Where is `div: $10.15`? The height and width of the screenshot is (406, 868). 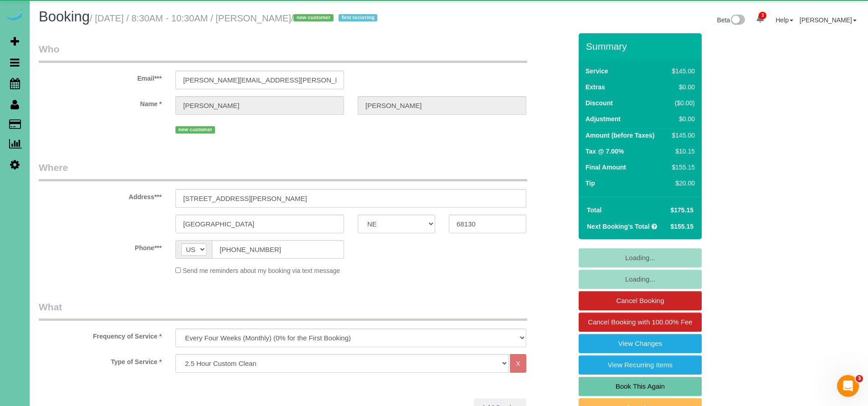 div: $10.15 is located at coordinates (682, 151).